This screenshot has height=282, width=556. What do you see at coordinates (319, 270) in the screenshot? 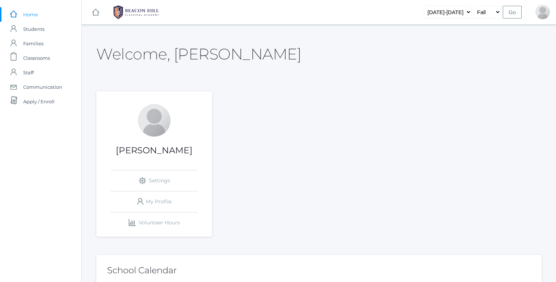
I see `h2: School Calendar` at bounding box center [319, 270].